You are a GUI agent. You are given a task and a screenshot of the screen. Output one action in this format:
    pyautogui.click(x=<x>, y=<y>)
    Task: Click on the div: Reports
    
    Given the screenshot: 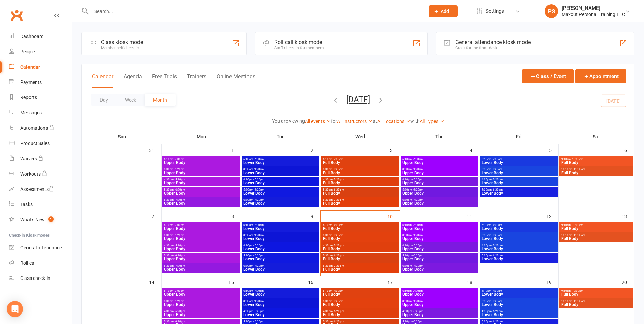 What is the action you would take?
    pyautogui.click(x=28, y=98)
    